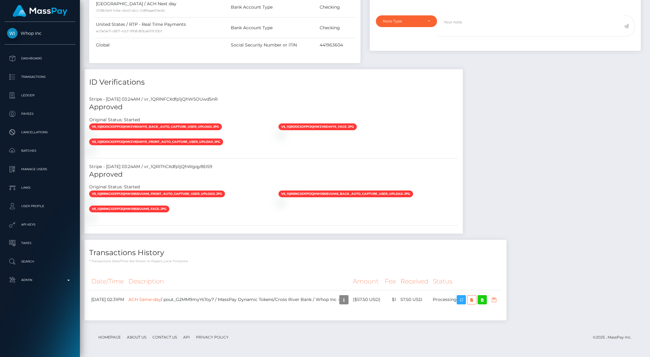 The image size is (650, 357). What do you see at coordinates (337, 28) in the screenshot?
I see `td: Checking` at bounding box center [337, 28].